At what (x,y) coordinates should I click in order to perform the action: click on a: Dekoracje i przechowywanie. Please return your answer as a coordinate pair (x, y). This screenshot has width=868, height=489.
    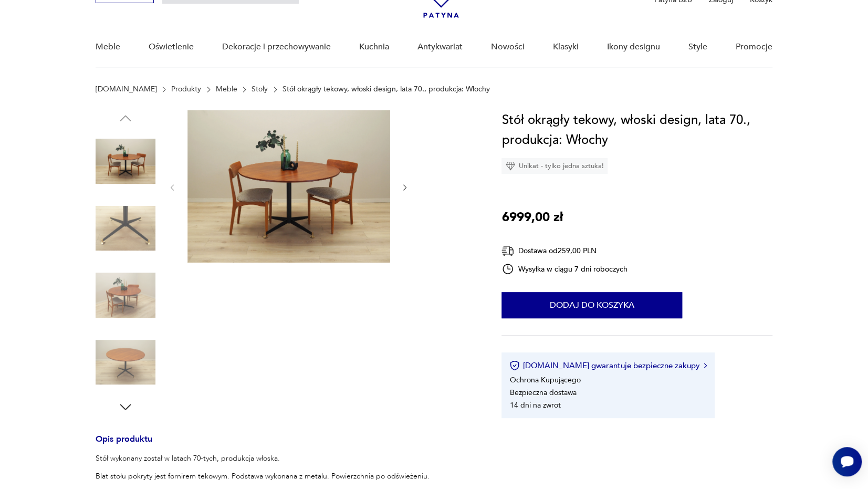
    Looking at the image, I should click on (276, 47).